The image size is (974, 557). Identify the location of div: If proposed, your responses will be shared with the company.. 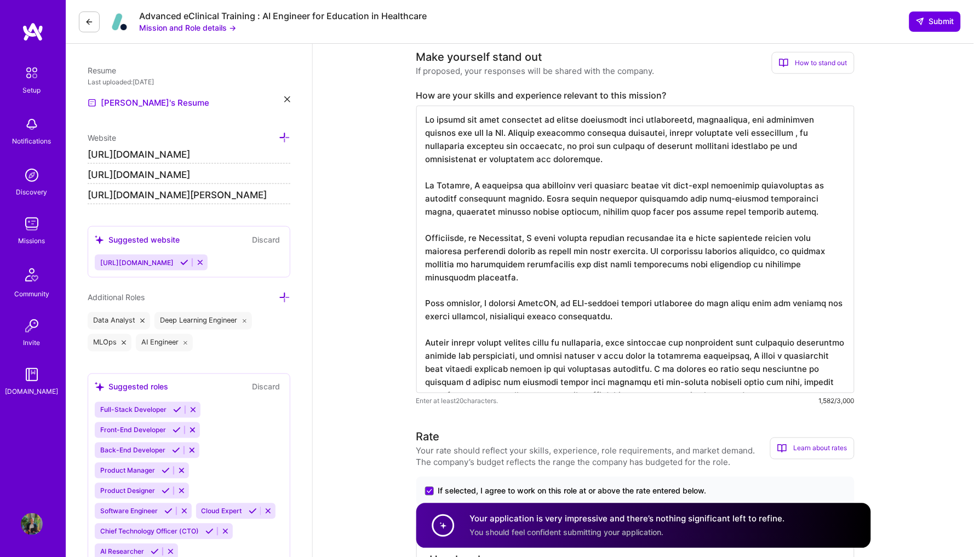
(535, 71).